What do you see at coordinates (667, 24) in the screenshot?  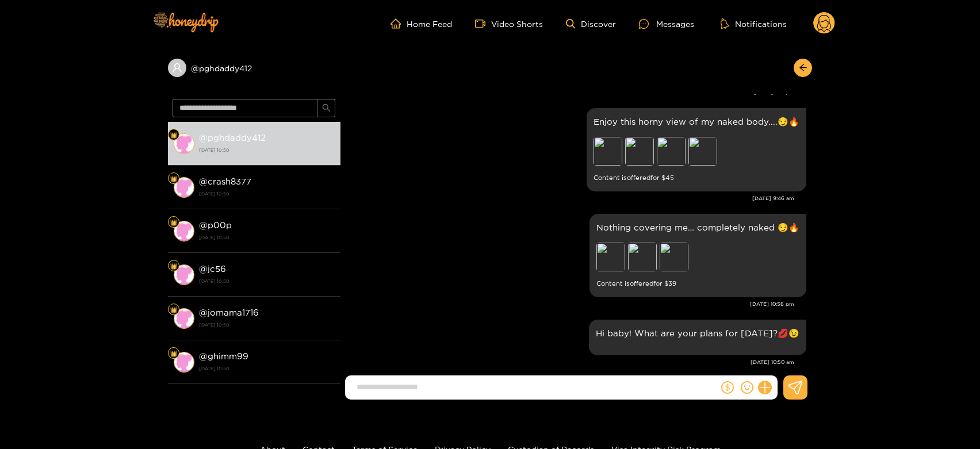 I see `div: Messages` at bounding box center [667, 24].